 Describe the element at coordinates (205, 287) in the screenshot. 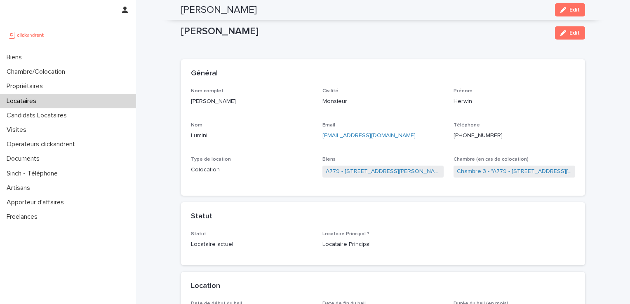

I see `h2: Location` at that location.